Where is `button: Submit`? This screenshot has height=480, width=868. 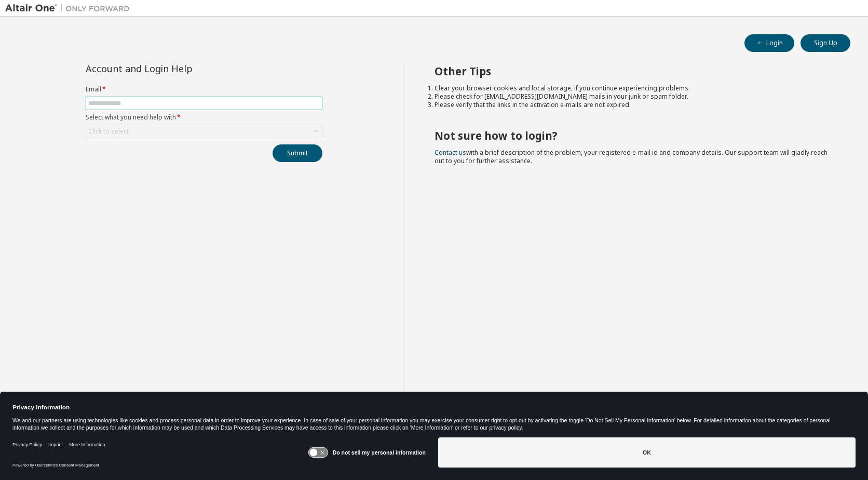
button: Submit is located at coordinates (297, 153).